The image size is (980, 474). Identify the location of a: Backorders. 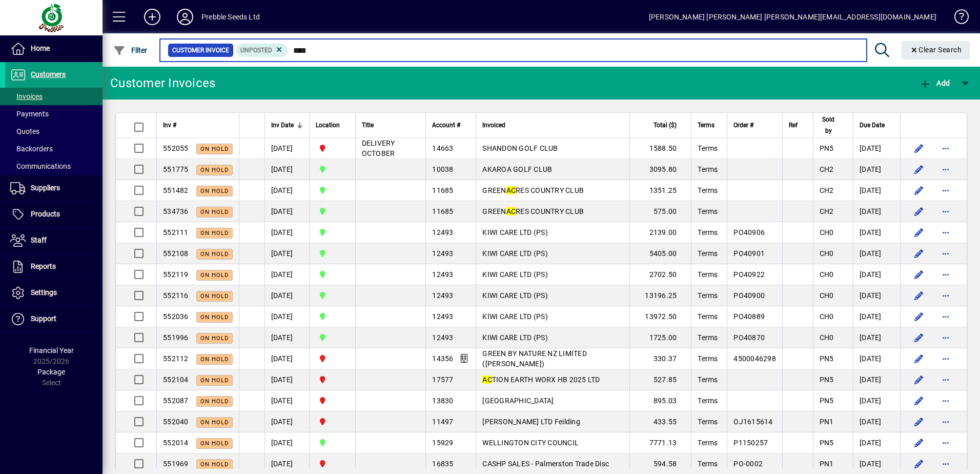
(54, 149).